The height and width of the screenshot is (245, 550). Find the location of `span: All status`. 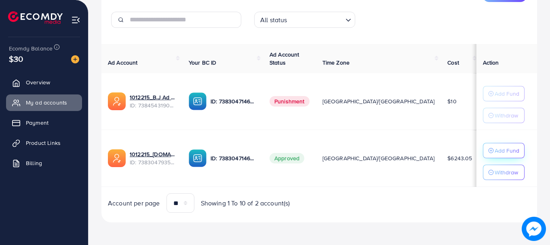

span: All status is located at coordinates (274, 20).